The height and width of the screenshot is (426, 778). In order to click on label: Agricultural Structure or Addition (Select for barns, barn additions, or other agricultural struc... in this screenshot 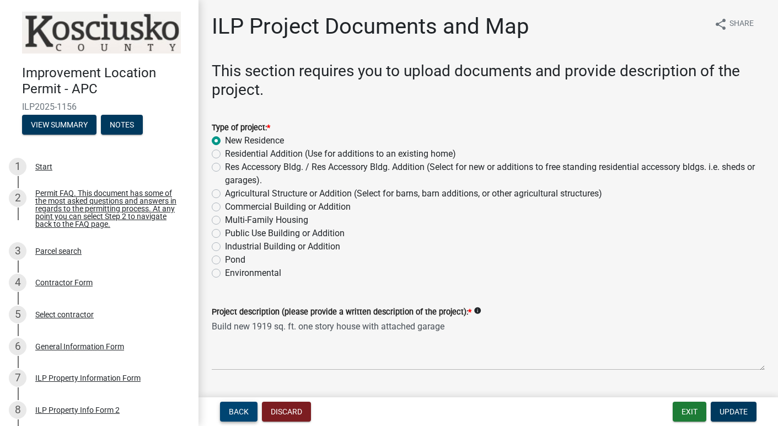, I will do `click(414, 194)`.